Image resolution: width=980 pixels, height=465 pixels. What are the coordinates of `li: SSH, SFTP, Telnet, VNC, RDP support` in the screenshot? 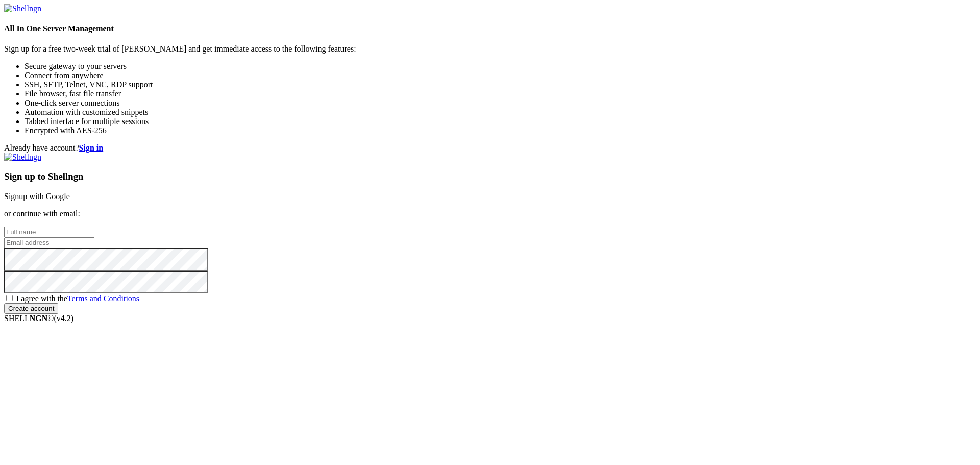 It's located at (500, 85).